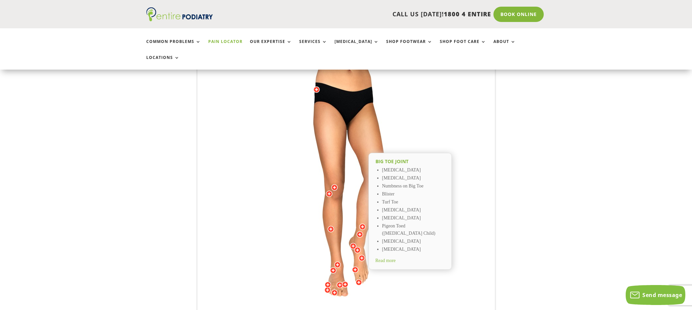 This screenshot has width=692, height=310. What do you see at coordinates (519, 14) in the screenshot?
I see `a: Book Online` at bounding box center [519, 14].